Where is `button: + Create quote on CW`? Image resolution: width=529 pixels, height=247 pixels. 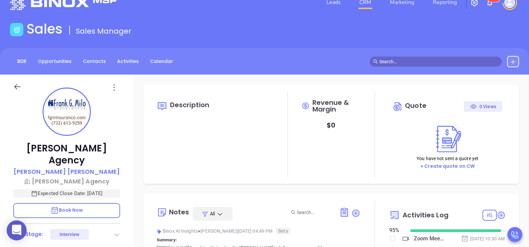
button: + Create quote on CW is located at coordinates (447, 166).